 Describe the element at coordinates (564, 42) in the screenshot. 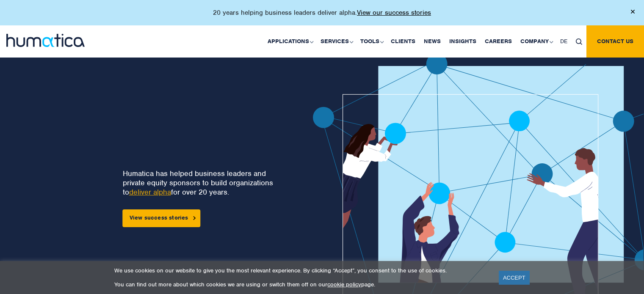

I see `a: DE` at that location.